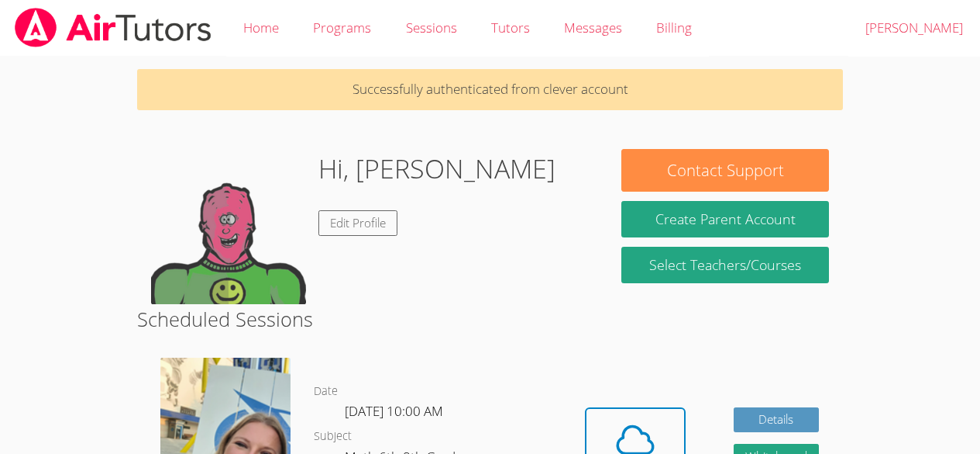 The height and width of the screenshot is (454, 980). I want to click on span: Messages, so click(593, 27).